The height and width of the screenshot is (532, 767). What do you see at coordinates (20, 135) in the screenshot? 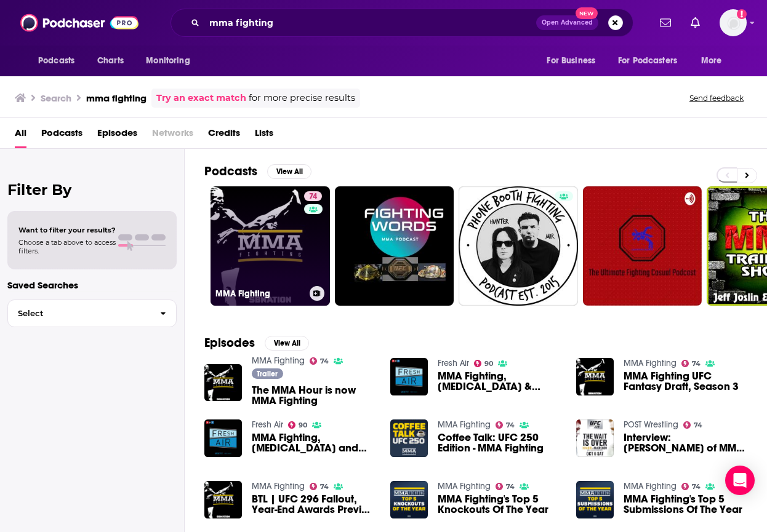
I see `a: All` at bounding box center [20, 135].